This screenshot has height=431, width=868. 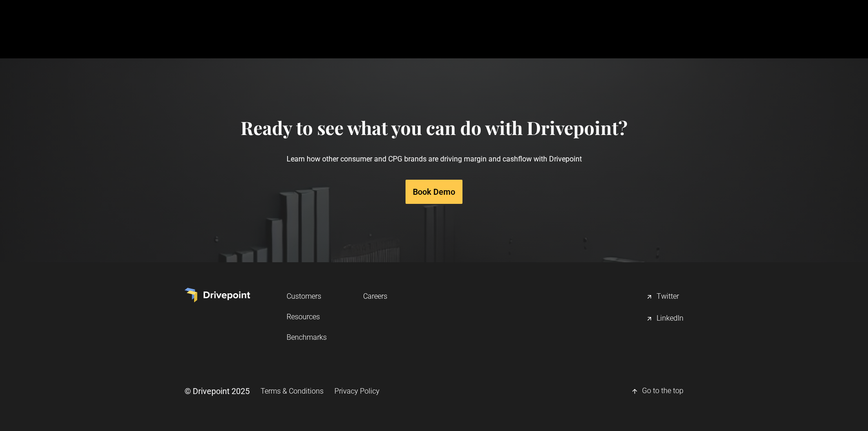 What do you see at coordinates (664, 319) in the screenshot?
I see `a: LinkedIn` at bounding box center [664, 319].